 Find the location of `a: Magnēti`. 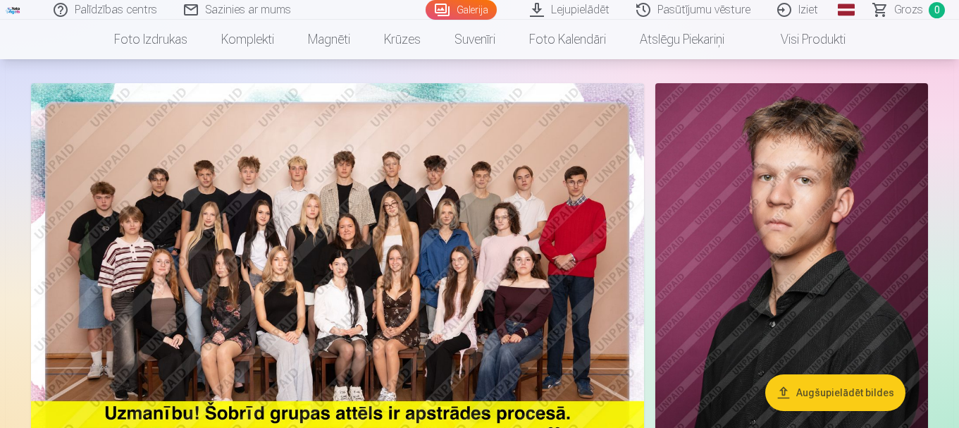

a: Magnēti is located at coordinates (329, 39).